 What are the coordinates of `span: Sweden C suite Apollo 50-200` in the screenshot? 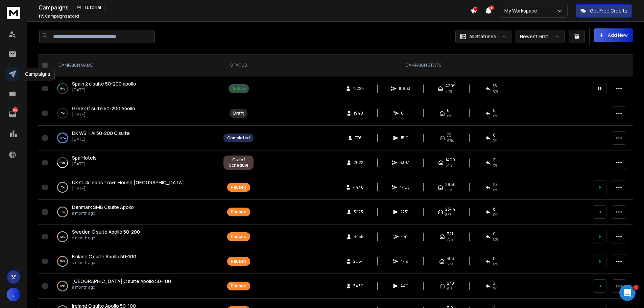 It's located at (106, 232).